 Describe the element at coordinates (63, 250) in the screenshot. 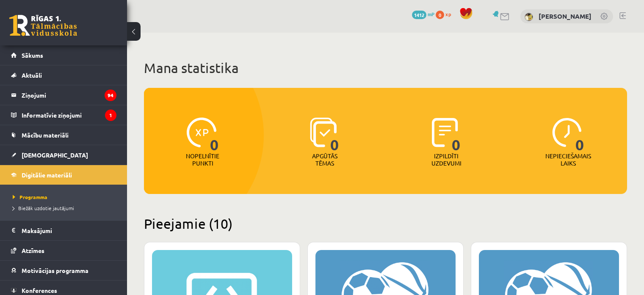

I see `a: Atzīmes` at that location.